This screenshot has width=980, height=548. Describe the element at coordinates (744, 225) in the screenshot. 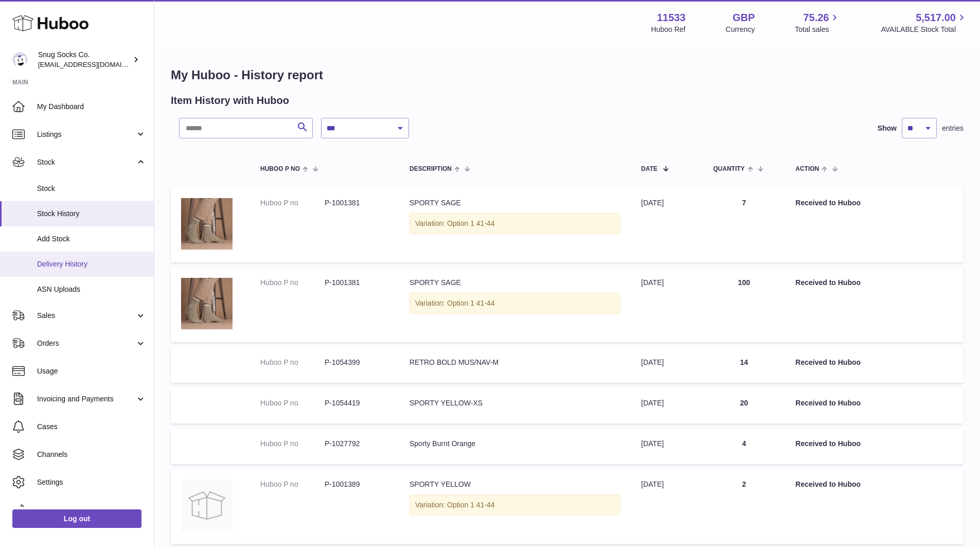

I see `td: 7` at that location.